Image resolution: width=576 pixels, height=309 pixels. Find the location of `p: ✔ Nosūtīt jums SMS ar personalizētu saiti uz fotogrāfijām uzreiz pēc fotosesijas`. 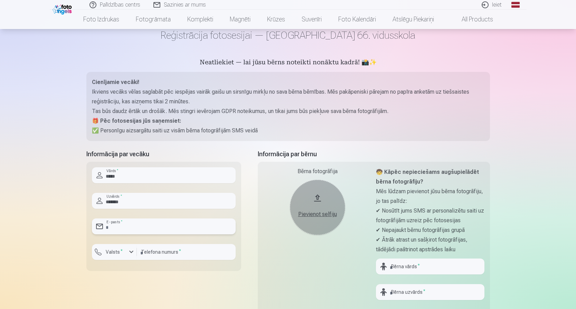

p: ✔ Nosūtīt jums SMS ar personalizētu saiti uz fotogrāfijām uzreiz pēc fotosesijas is located at coordinates (430, 216).